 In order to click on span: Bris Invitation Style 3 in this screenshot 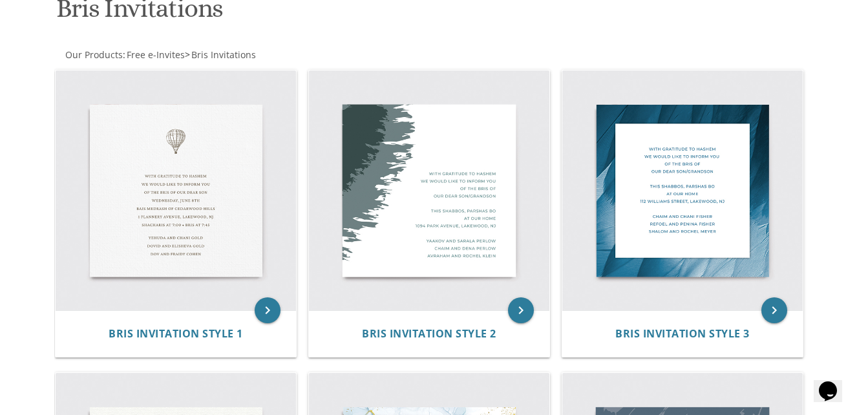, I will do `click(683, 334)`.